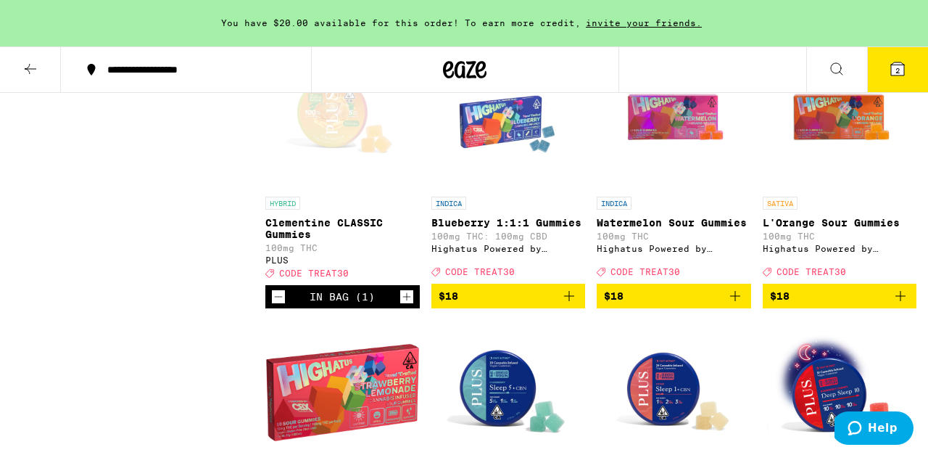 This screenshot has height=455, width=928. Describe the element at coordinates (840, 164) in the screenshot. I see `a: Open page for L'Orange Sour Gummies from Highatus Powered by Cannabiotix` at that location.